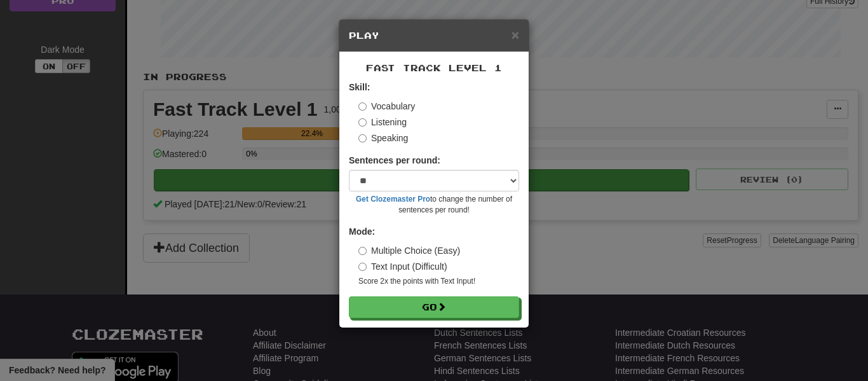  What do you see at coordinates (393, 199) in the screenshot?
I see `a: Get Clozemaster Pro` at bounding box center [393, 199].